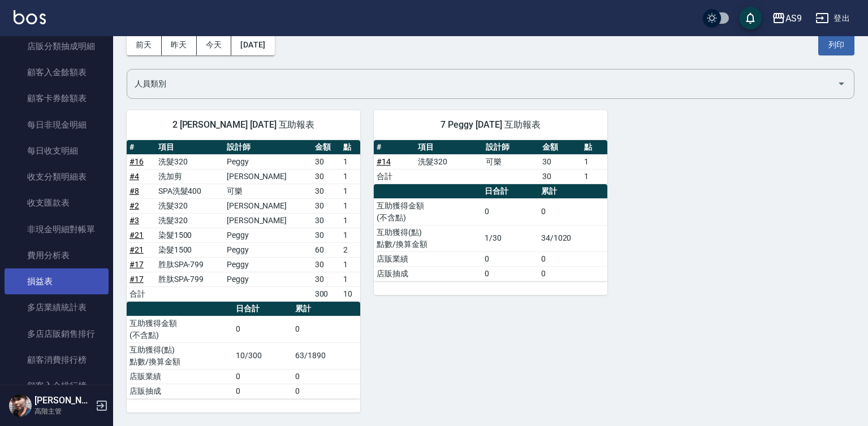 The height and width of the screenshot is (426, 868). Describe the element at coordinates (510, 238) in the screenshot. I see `td: 1/30` at that location.